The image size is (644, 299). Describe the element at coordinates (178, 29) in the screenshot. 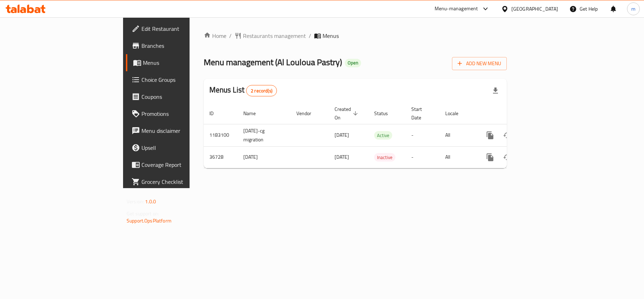

I see `a: Edit Restaurant` at that location.